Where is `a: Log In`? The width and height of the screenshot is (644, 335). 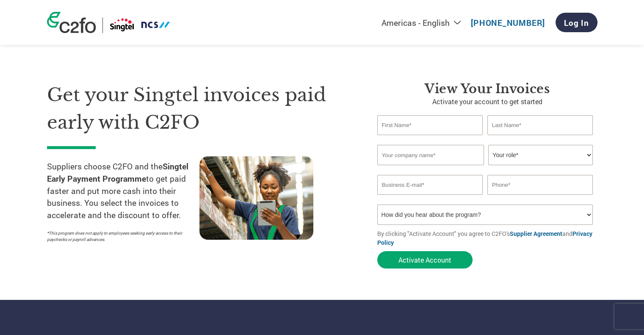
a: Log In is located at coordinates (576, 22).